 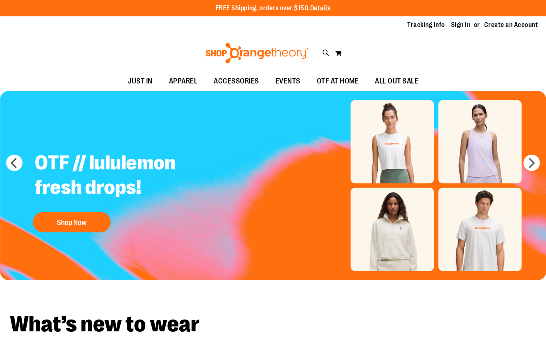 What do you see at coordinates (14, 163) in the screenshot?
I see `button: prev` at bounding box center [14, 163].